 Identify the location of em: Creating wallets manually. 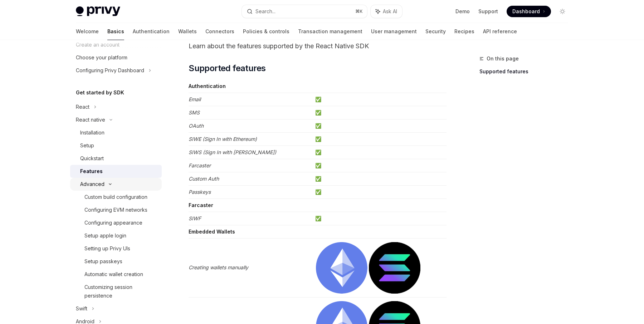
(218, 267).